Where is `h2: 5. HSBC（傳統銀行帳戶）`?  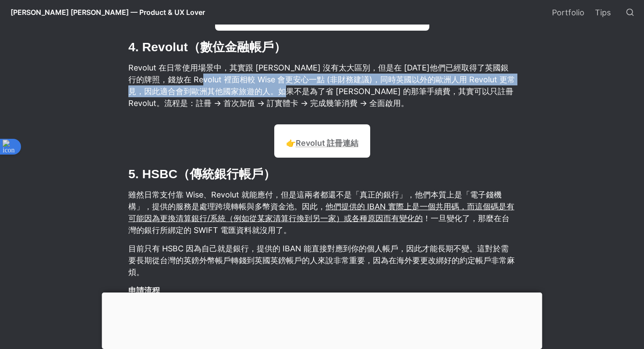
h2: 5. HSBC（傳統銀行帳戶） is located at coordinates (322, 174).